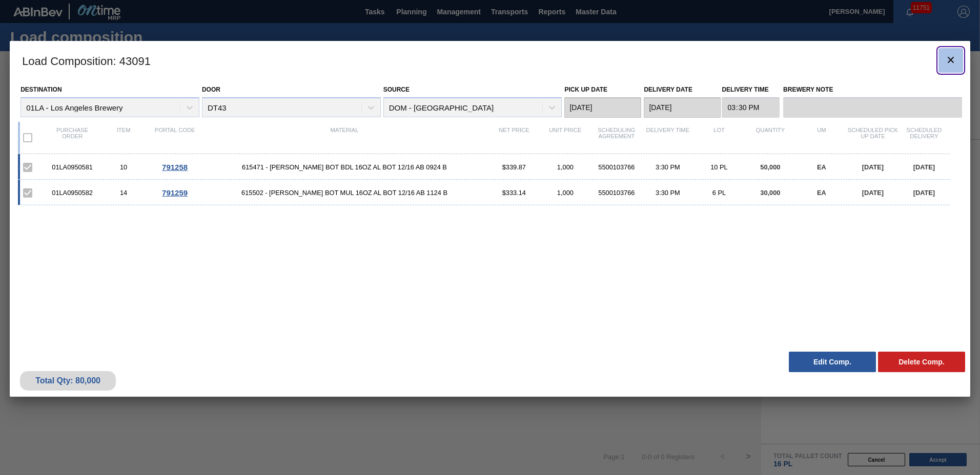  I want to click on div: 14, so click(124, 192).